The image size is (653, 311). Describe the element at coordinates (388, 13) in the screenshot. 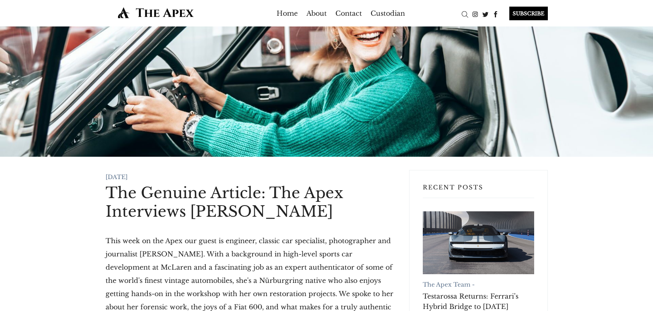

I see `a: Custodian` at that location.